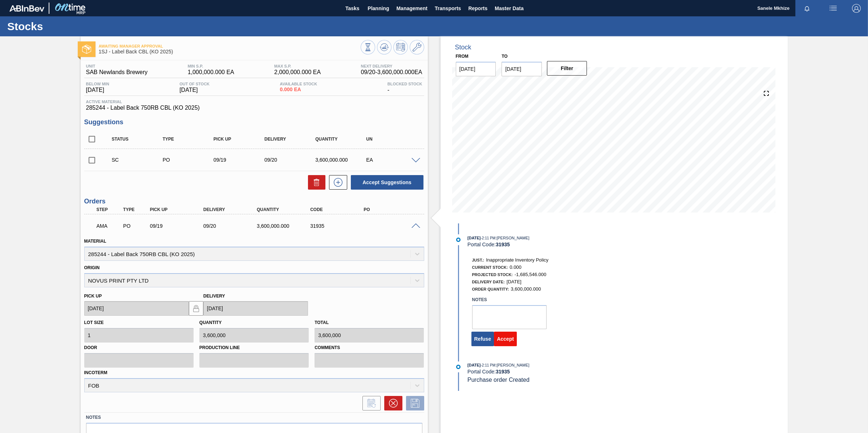 The image size is (868, 433). I want to click on span: Planning, so click(378, 8).